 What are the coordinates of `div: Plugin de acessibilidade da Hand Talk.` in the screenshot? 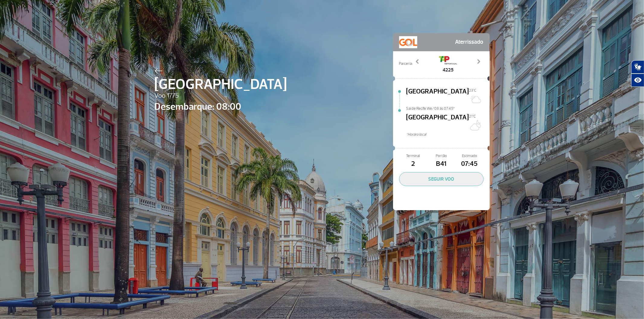 It's located at (637, 74).